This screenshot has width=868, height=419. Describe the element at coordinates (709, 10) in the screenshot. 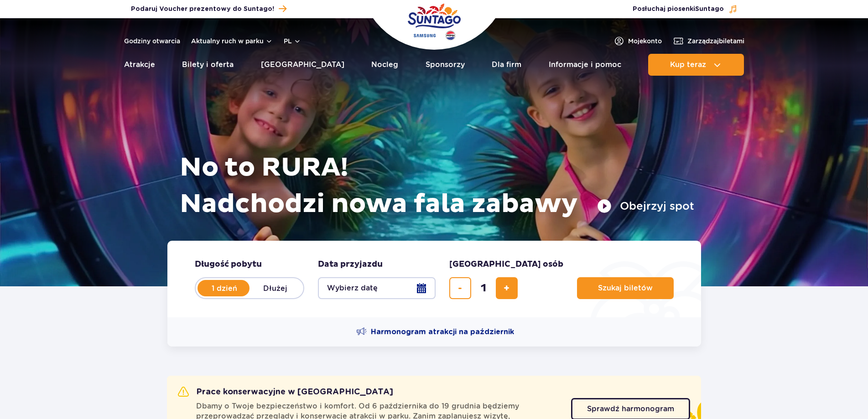

I see `span: Suntago` at that location.